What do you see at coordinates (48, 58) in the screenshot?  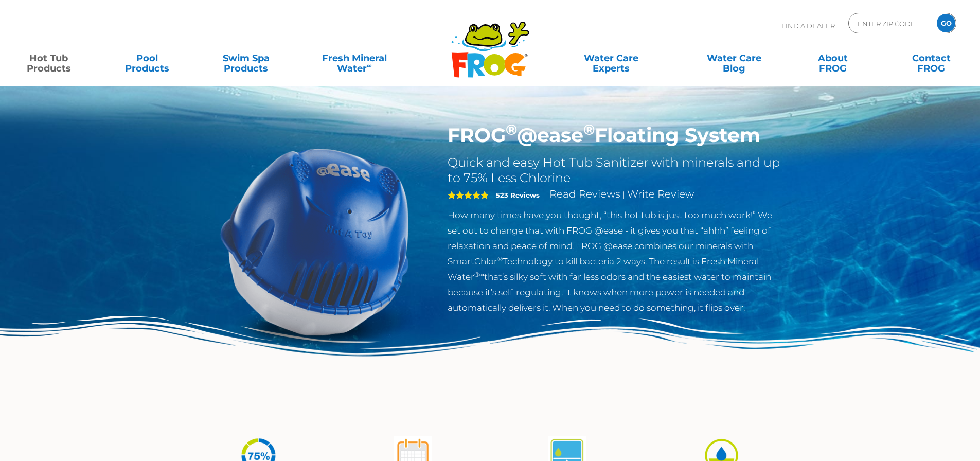 I see `a: Hot TubProducts` at bounding box center [48, 58].